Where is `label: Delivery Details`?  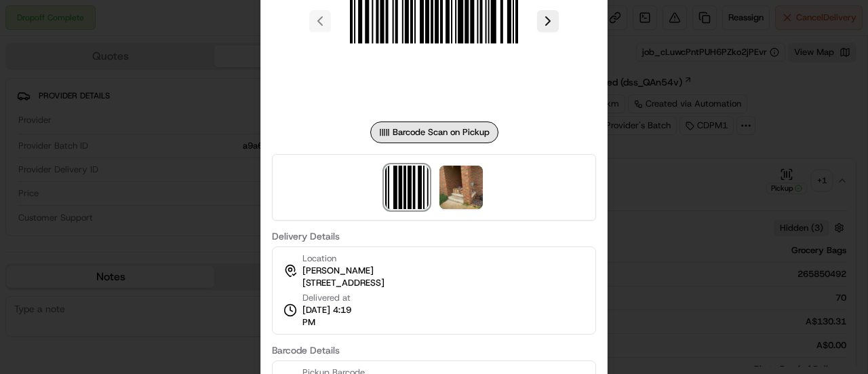
label: Delivery Details is located at coordinates (434, 236).